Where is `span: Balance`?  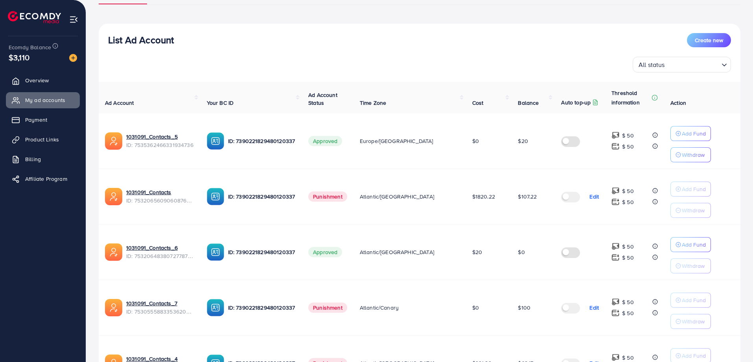 span: Balance is located at coordinates (528, 103).